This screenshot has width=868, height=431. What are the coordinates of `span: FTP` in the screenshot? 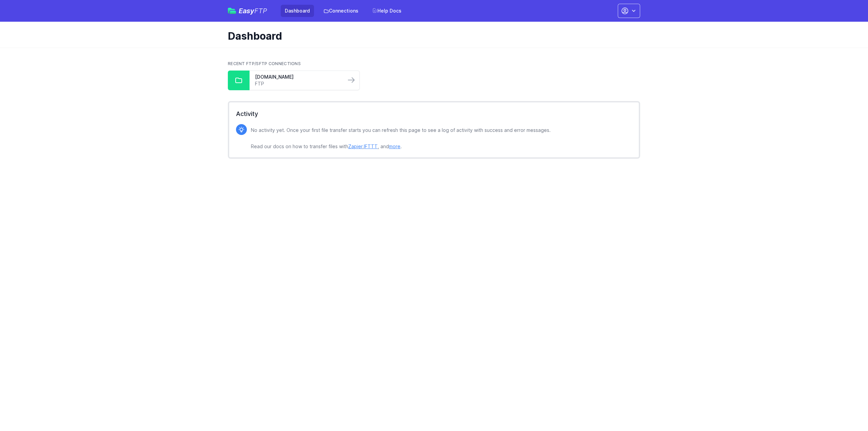 It's located at (261, 11).